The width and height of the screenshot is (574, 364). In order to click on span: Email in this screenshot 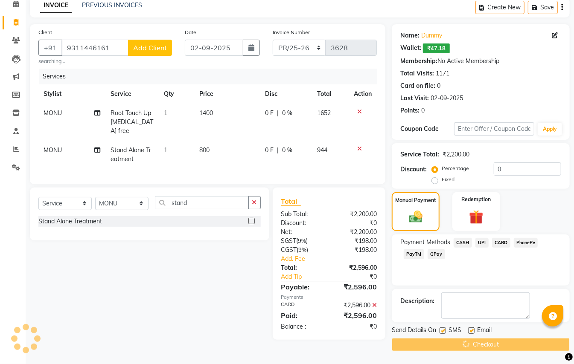, I will do `click(484, 331)`.